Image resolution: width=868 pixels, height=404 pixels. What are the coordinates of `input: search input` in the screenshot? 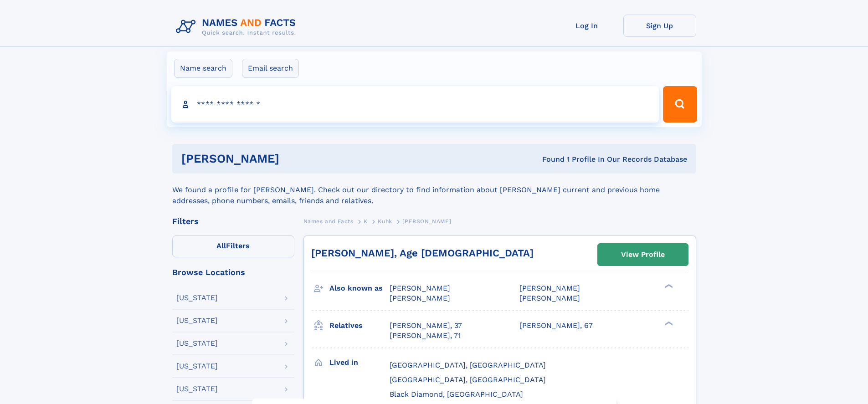 It's located at (415, 104).